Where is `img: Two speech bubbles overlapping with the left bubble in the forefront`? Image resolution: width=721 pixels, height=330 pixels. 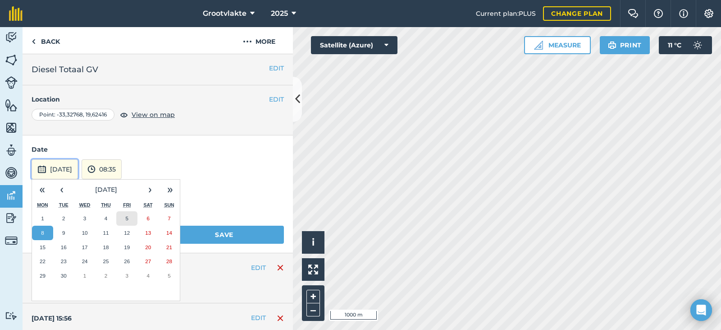 img: Two speech bubbles overlapping with the left bubble in the forefront is located at coordinates (634, 14).